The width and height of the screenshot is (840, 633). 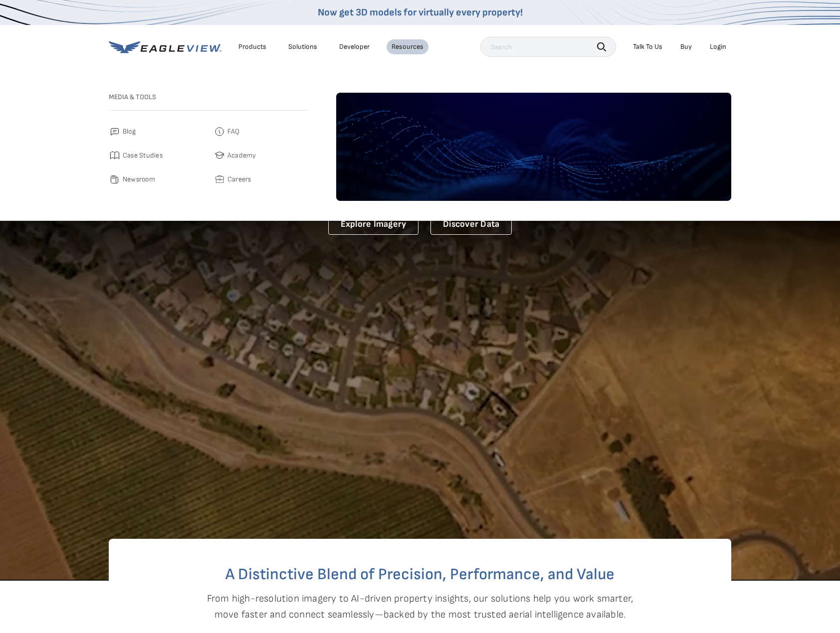 What do you see at coordinates (548, 47) in the screenshot?
I see `input: Search` at bounding box center [548, 47].